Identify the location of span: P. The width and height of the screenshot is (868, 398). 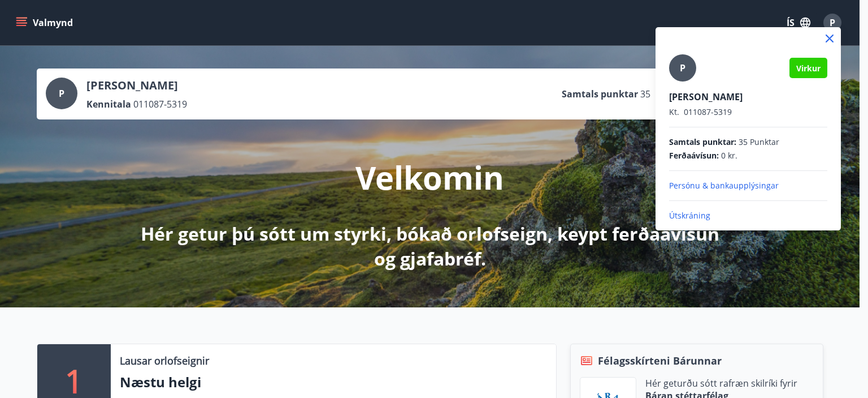
(683, 68).